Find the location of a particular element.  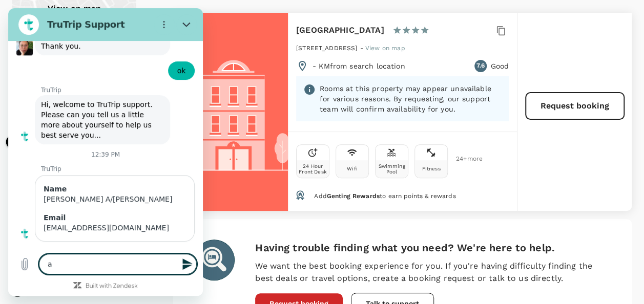

div: Wifi is located at coordinates (352, 169).